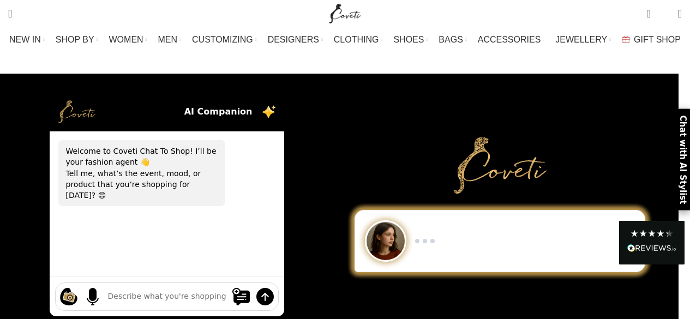 This screenshot has width=690, height=319. I want to click on a: GIFT SHOP, so click(651, 40).